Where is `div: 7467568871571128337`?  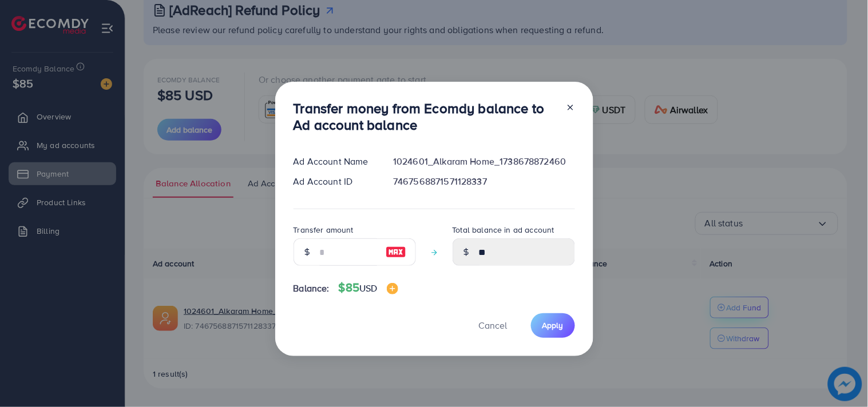 div: 7467568871571128337 is located at coordinates (483, 182).